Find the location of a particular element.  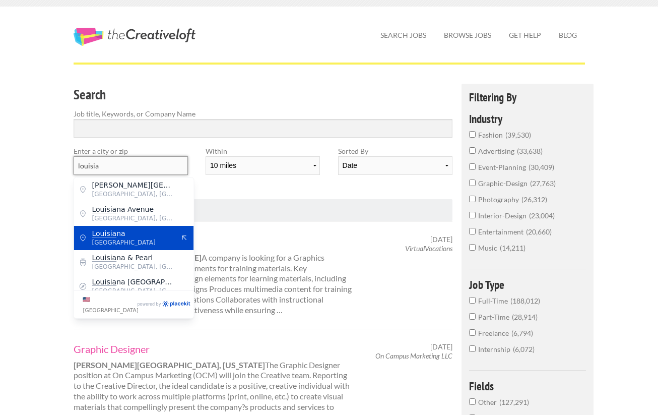

span: Freelance is located at coordinates (495, 333).